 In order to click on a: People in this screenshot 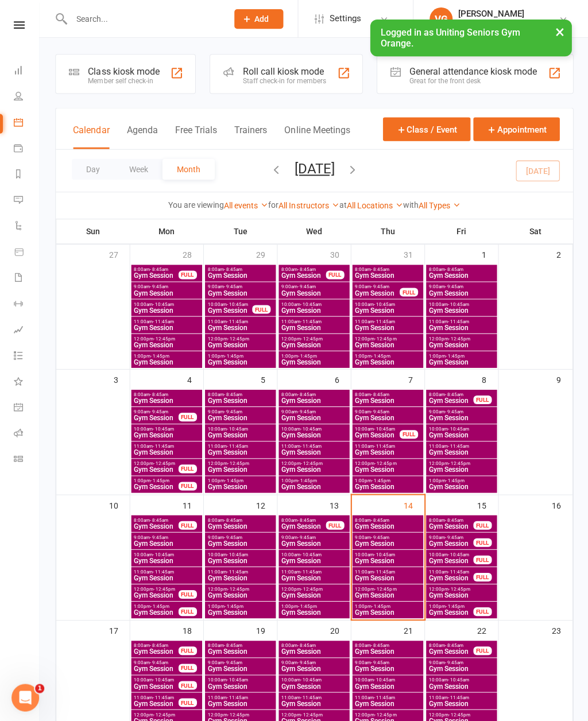, I will do `click(26, 97)`.